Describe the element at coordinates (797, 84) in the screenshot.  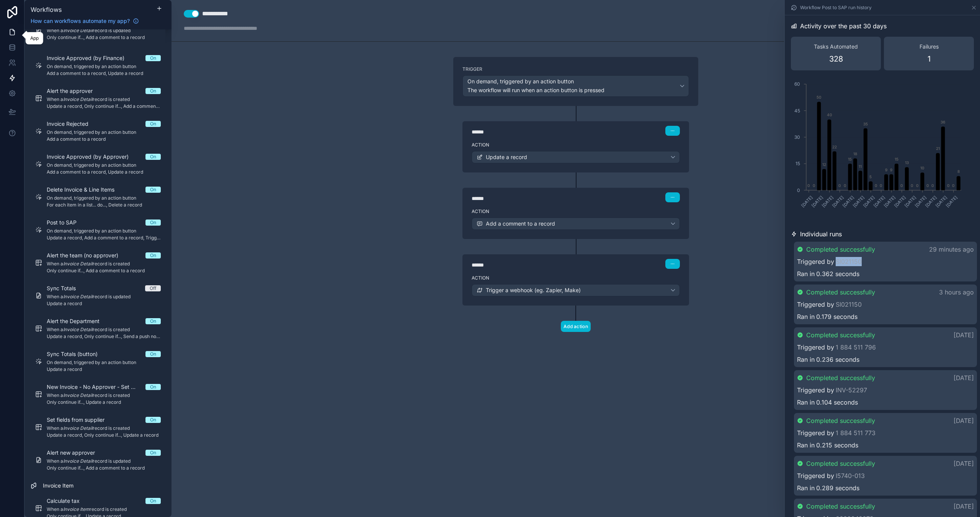
I see `tspan: 60` at that location.